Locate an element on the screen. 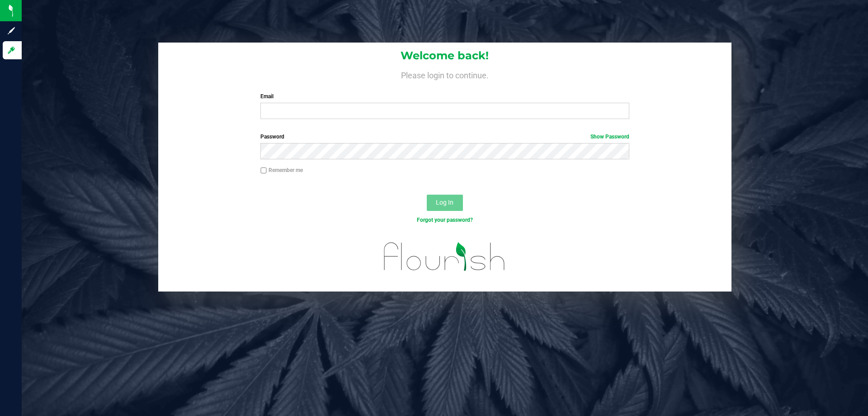 The width and height of the screenshot is (868, 416). span: Log In is located at coordinates (444, 202).